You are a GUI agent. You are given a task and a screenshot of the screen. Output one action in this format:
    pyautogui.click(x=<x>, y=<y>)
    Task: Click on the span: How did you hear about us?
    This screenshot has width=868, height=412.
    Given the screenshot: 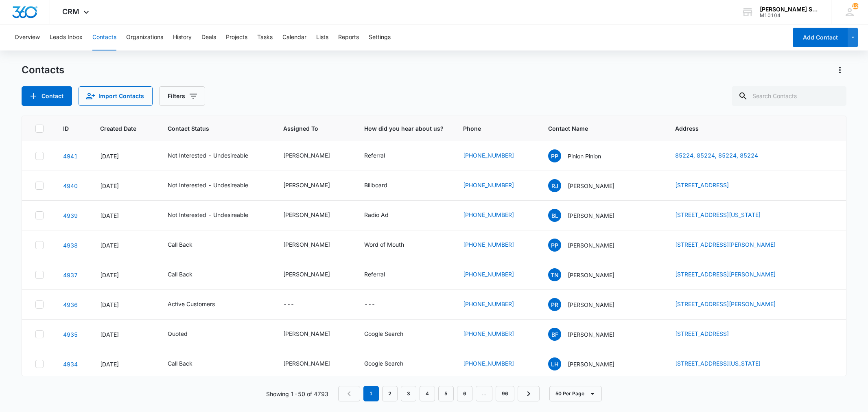 What is the action you would take?
    pyautogui.click(x=403, y=128)
    